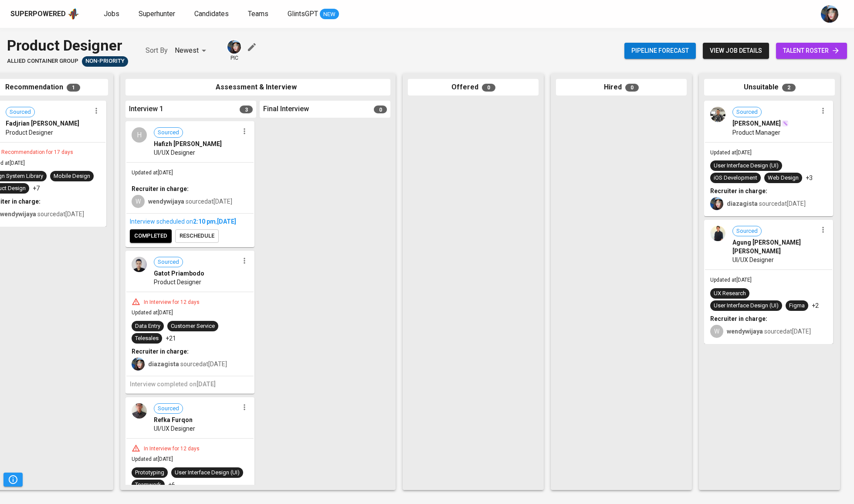 The width and height of the screenshot is (854, 504). I want to click on h6: Interview completed on, so click(190, 384).